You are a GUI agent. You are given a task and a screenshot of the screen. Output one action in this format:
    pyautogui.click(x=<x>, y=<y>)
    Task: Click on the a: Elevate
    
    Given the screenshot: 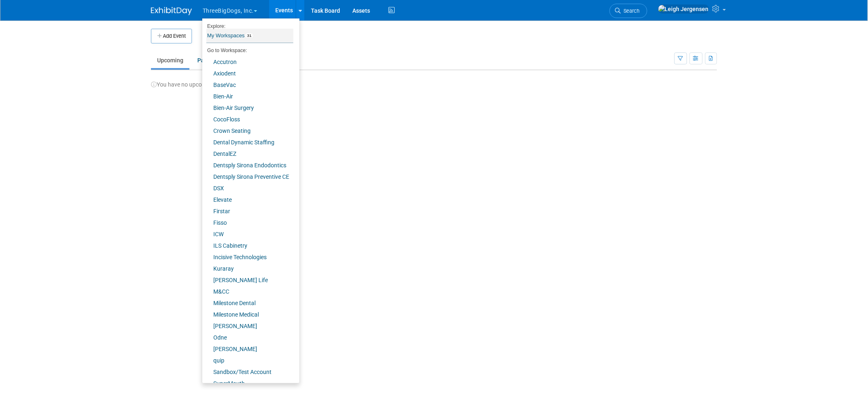 What is the action you would take?
    pyautogui.click(x=248, y=199)
    